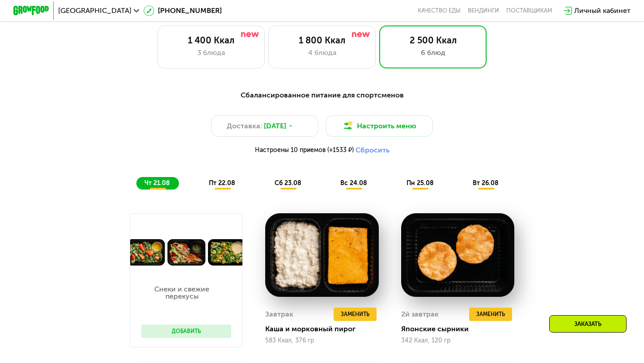 The image size is (644, 363). What do you see at coordinates (322, 53) in the screenshot?
I see `div: 4 блюда` at bounding box center [322, 53].